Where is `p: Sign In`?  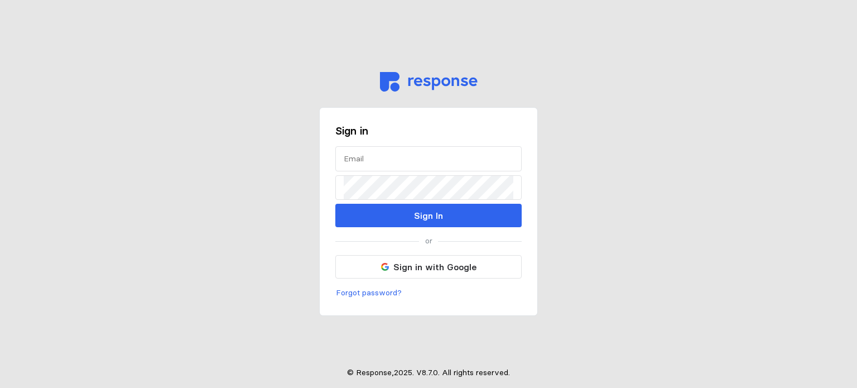 p: Sign In is located at coordinates (429, 215).